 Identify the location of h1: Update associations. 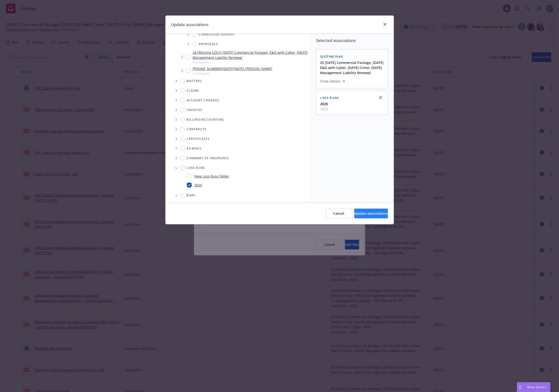
(190, 25).